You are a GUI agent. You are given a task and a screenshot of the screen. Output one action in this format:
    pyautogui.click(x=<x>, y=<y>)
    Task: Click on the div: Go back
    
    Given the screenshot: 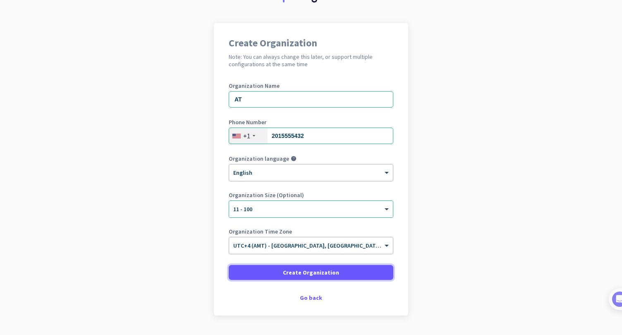 What is the action you would take?
    pyautogui.click(x=311, y=297)
    